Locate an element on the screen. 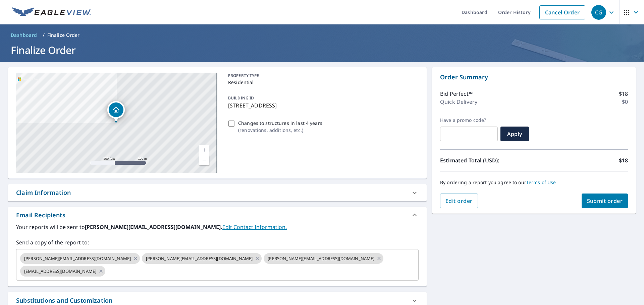 The image size is (644, 305). p: Quick Delivery is located at coordinates (458, 102).